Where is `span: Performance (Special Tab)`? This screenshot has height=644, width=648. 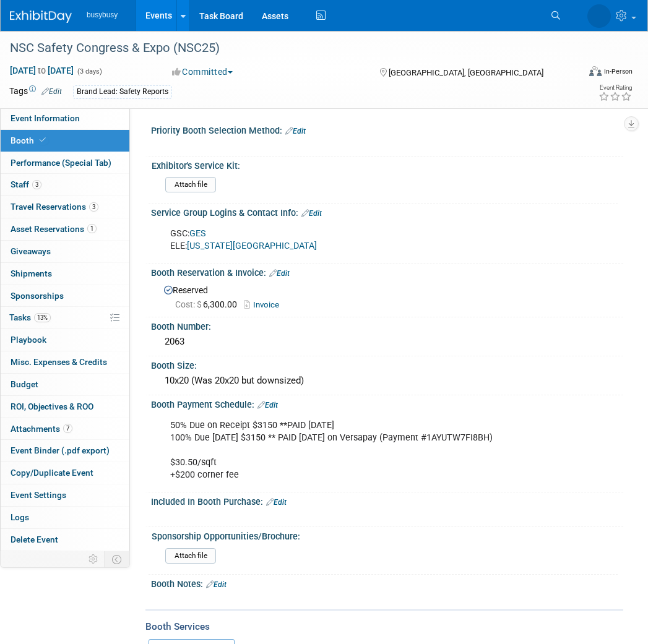 span: Performance (Special Tab) is located at coordinates (61, 163).